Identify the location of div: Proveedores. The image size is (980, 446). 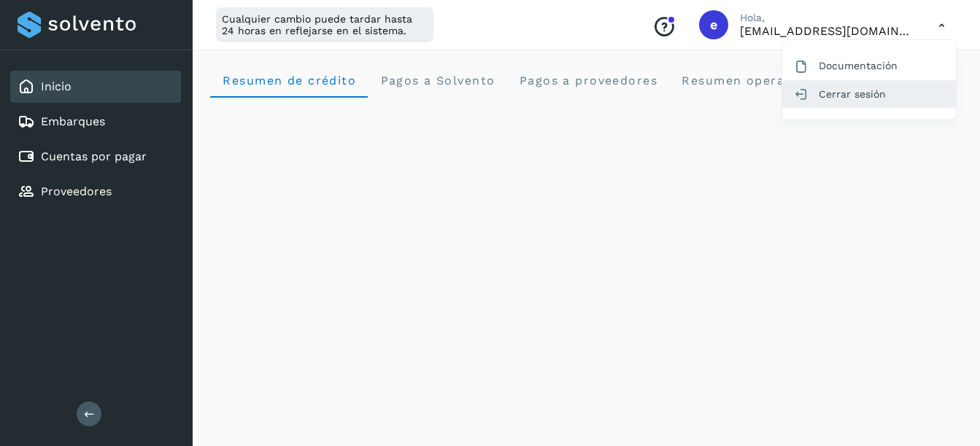
(96, 192).